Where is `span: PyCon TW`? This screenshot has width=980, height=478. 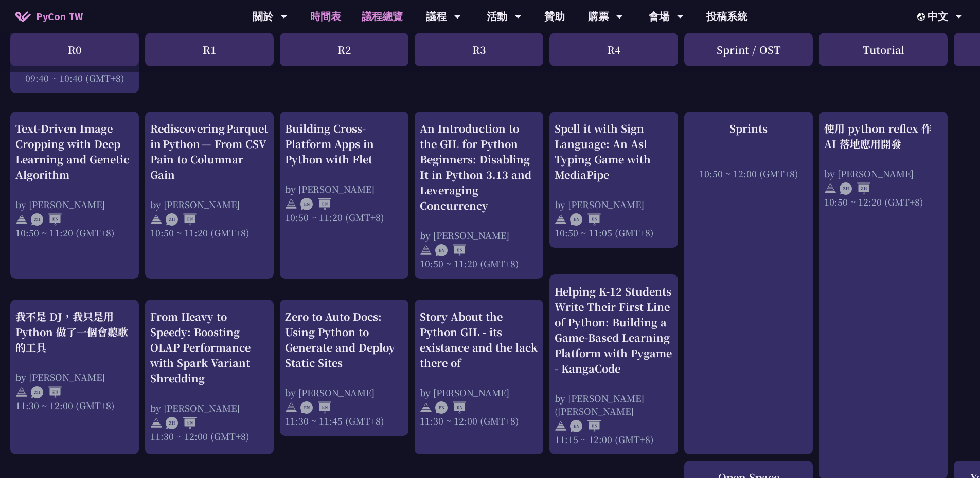 span: PyCon TW is located at coordinates (59, 16).